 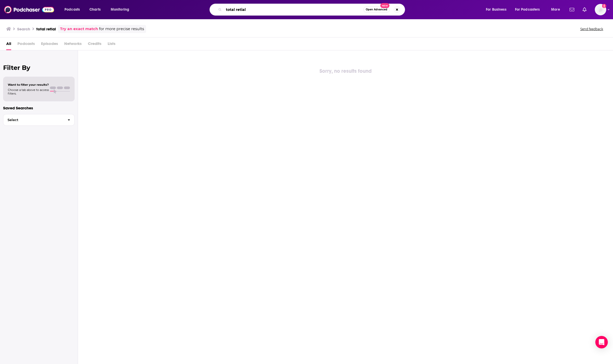 I want to click on span: Monitoring, so click(x=120, y=10).